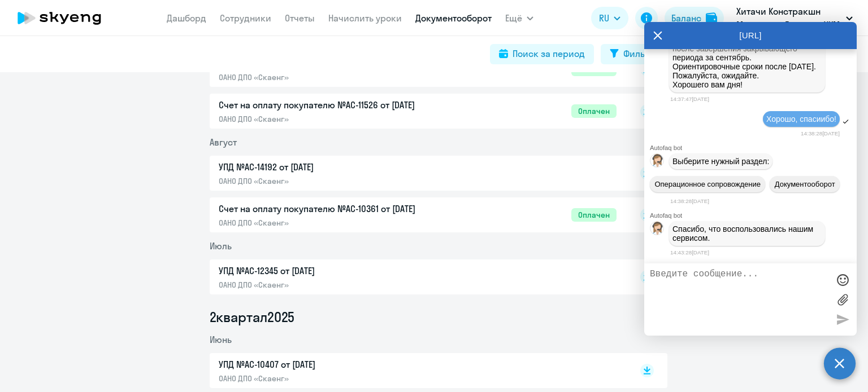 The height and width of the screenshot is (392, 868). What do you see at coordinates (842, 299) in the screenshot?
I see `label: Лимит 10 файлов` at bounding box center [842, 299].